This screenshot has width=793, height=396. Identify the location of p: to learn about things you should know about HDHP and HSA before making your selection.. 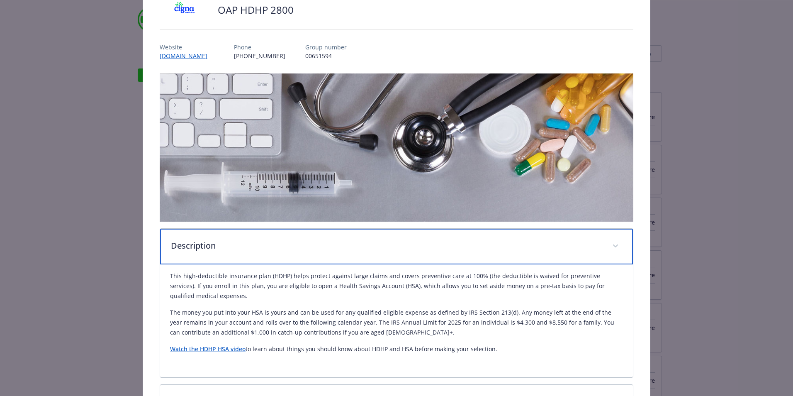
(396, 349).